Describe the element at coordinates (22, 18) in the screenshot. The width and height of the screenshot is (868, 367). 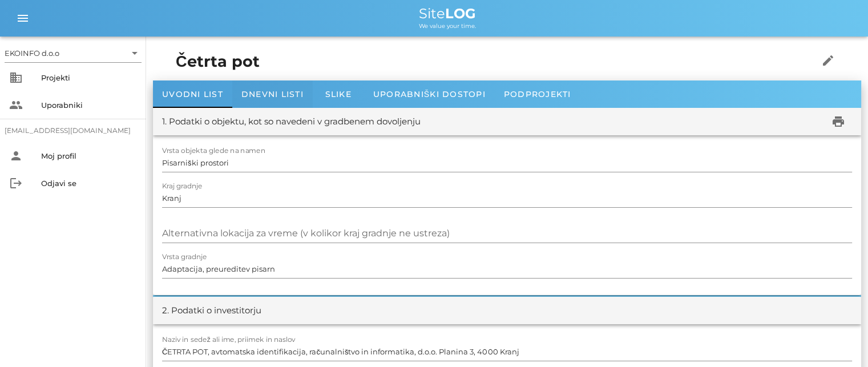
I see `i: menu` at that location.